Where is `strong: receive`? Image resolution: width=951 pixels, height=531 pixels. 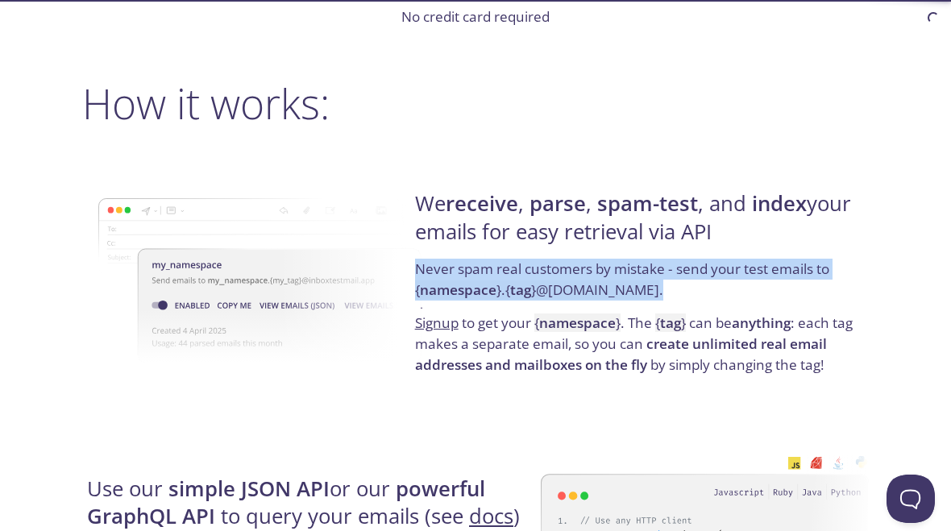
strong: receive is located at coordinates (482, 203).